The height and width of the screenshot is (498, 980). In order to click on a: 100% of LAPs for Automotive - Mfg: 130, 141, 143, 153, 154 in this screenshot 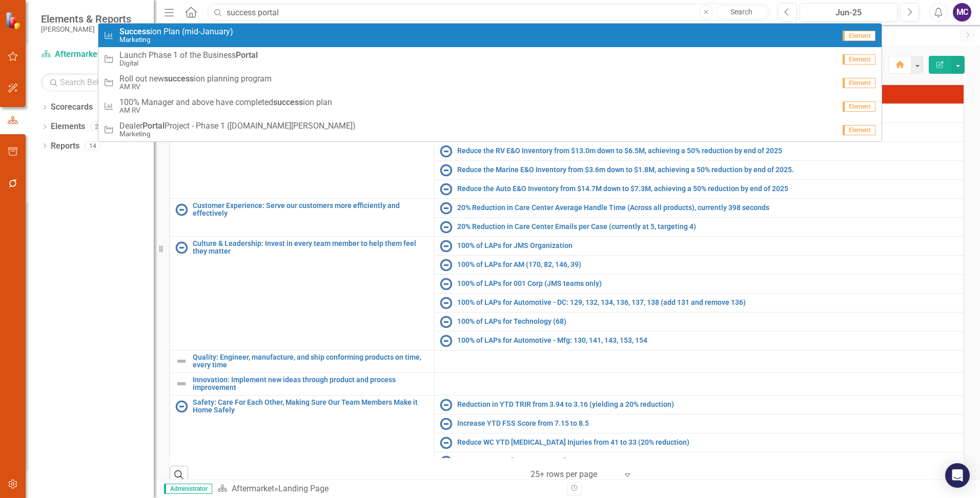, I will do `click(708, 340)`.